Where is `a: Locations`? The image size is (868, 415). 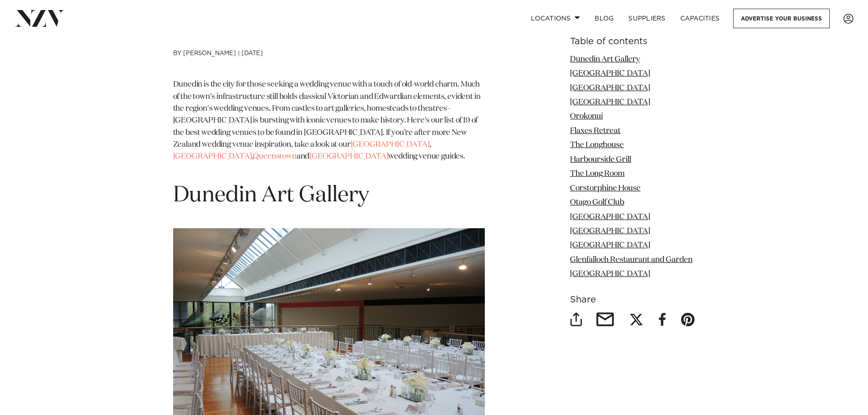 a: Locations is located at coordinates (555, 18).